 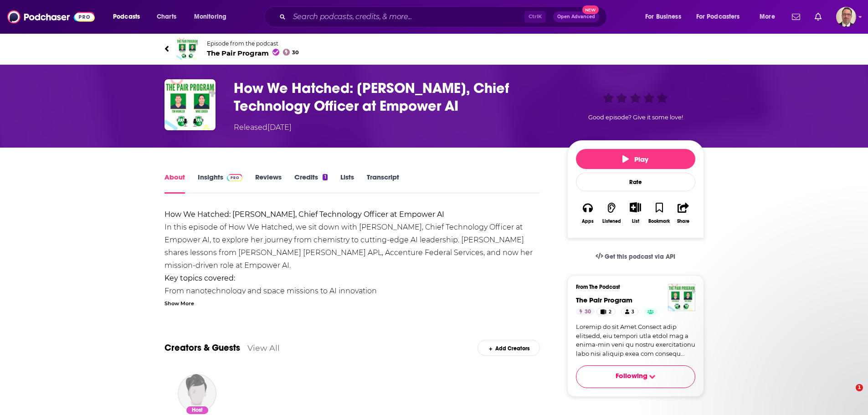 What do you see at coordinates (585, 312) in the screenshot?
I see `a: 30` at bounding box center [585, 312].